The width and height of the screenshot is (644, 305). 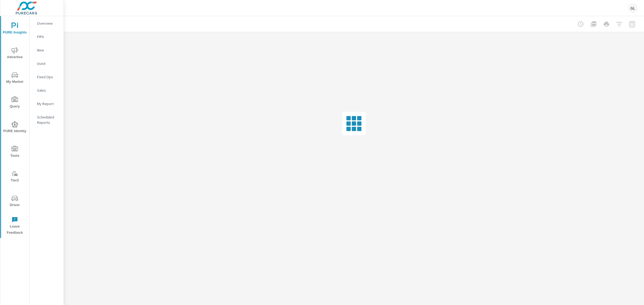 What do you see at coordinates (48, 64) in the screenshot?
I see `p: Used` at bounding box center [48, 64].